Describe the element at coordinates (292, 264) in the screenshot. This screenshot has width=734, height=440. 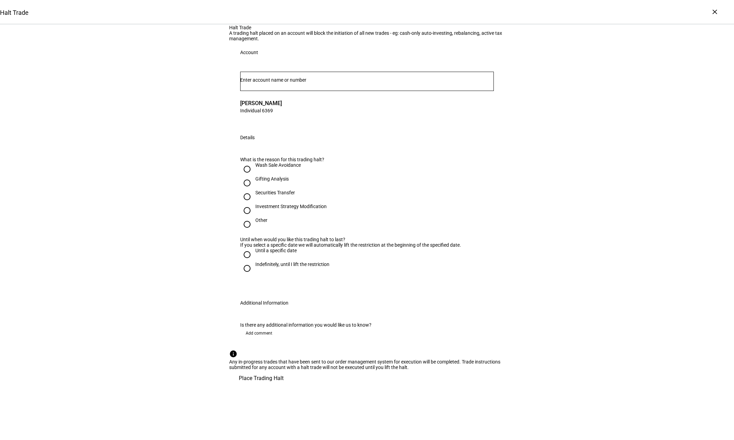
I see `div: Indefinitely, until I lift the restriction` at that location.